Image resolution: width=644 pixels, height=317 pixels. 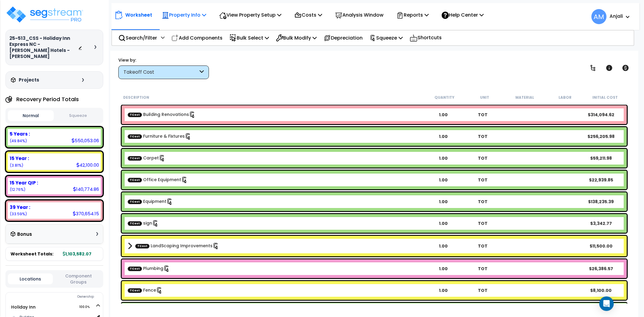 I want to click on div: 370,654.15, so click(x=86, y=213).